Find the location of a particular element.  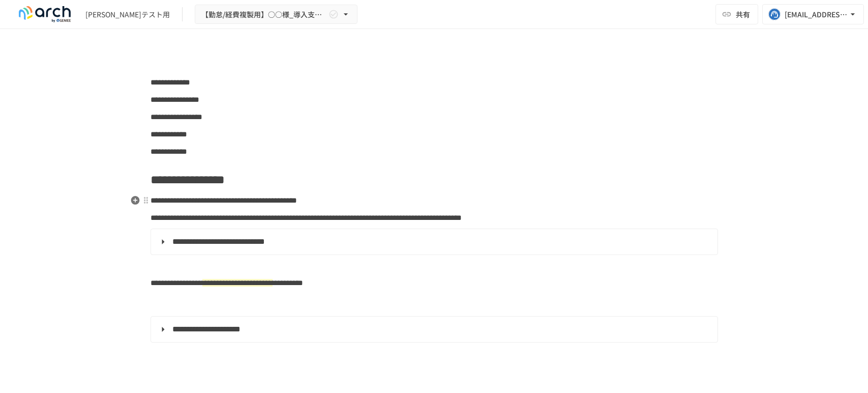

span: 【勤怠/経費複製用】○○様_導入支援サポート is located at coordinates (264, 14).